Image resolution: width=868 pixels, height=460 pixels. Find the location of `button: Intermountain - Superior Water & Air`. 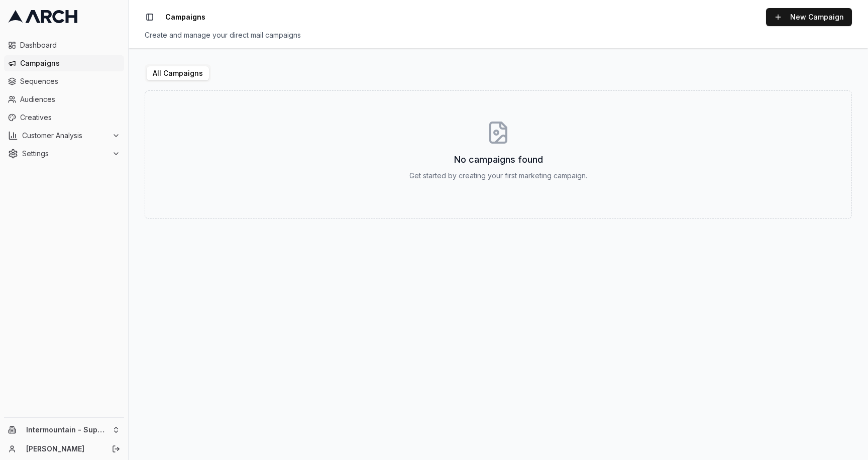

button: Intermountain - Superior Water & Air is located at coordinates (64, 430).